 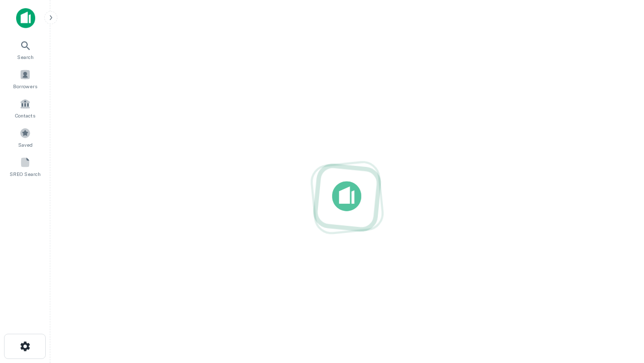 What do you see at coordinates (25, 108) in the screenshot?
I see `div: Contacts` at bounding box center [25, 108].